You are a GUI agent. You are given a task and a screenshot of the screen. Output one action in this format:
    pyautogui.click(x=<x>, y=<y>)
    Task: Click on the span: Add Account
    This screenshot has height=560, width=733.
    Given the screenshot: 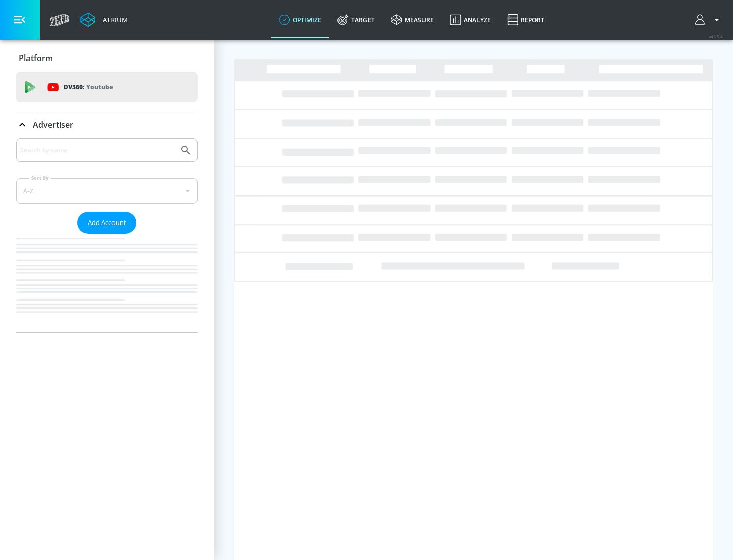 What is the action you would take?
    pyautogui.click(x=107, y=222)
    